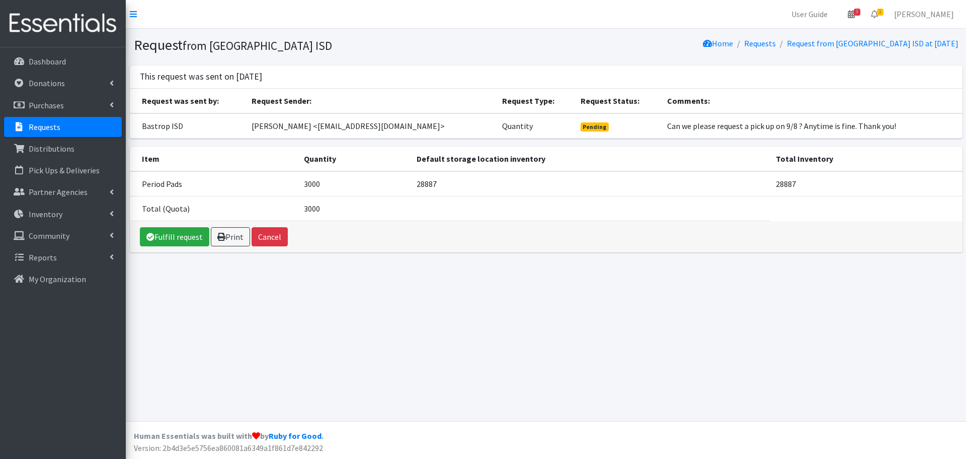 The height and width of the screenshot is (459, 966). I want to click on h1: Request, so click(338, 45).